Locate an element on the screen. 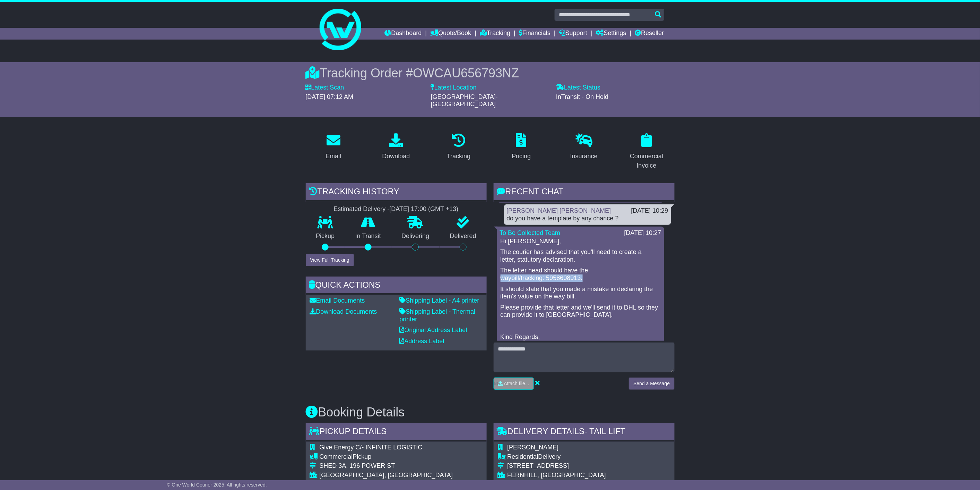  h3: Booking Details is located at coordinates (490, 412).